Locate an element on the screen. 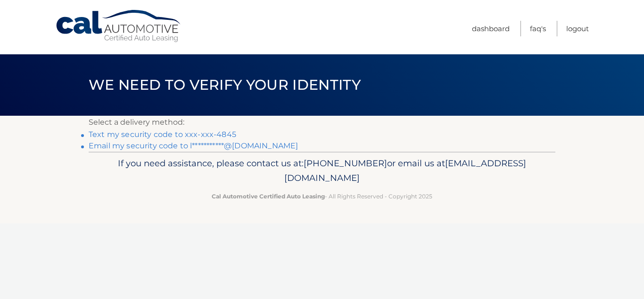 Image resolution: width=644 pixels, height=299 pixels. a: FAQ's is located at coordinates (538, 28).